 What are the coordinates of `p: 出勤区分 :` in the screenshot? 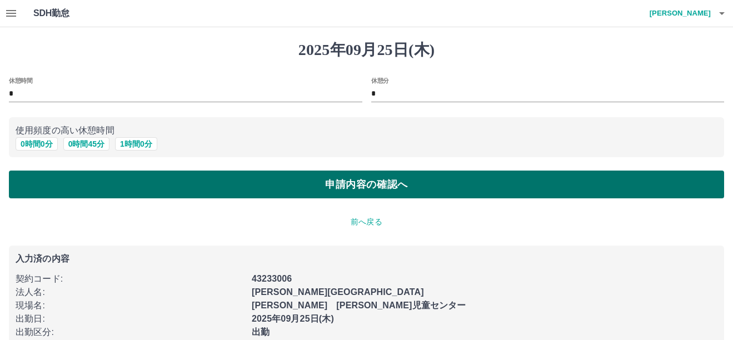 It's located at (130, 332).